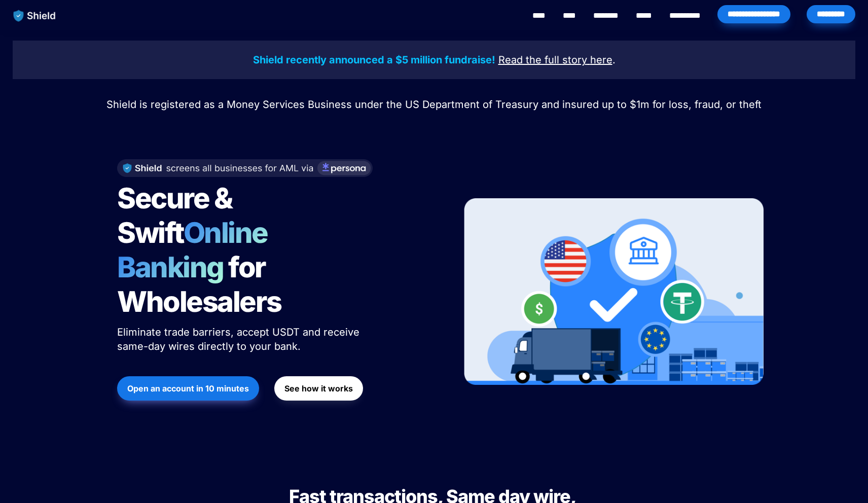 The width and height of the screenshot is (868, 503). Describe the element at coordinates (543, 60) in the screenshot. I see `u: Read the full story` at that location.